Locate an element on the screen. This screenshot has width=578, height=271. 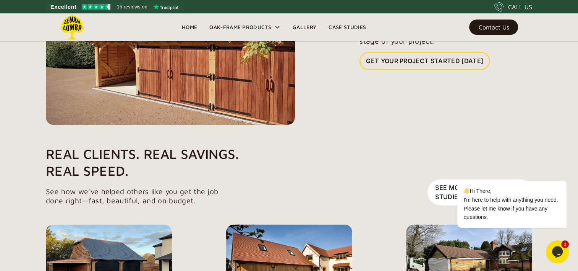
a: Case Studies is located at coordinates (347, 27).